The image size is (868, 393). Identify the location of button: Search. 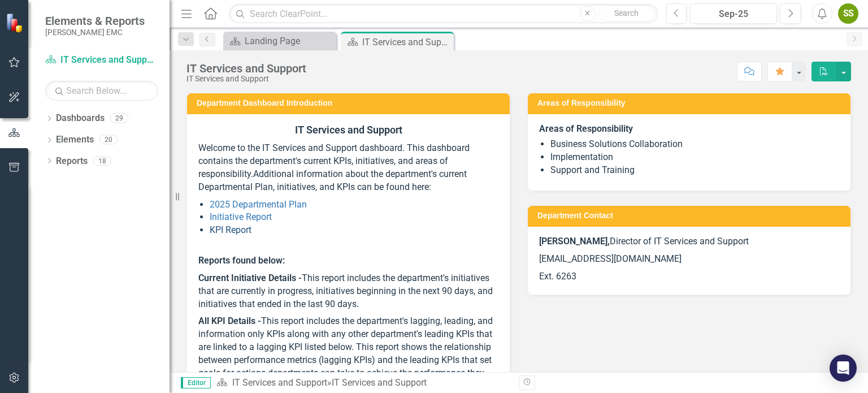
(626, 13).